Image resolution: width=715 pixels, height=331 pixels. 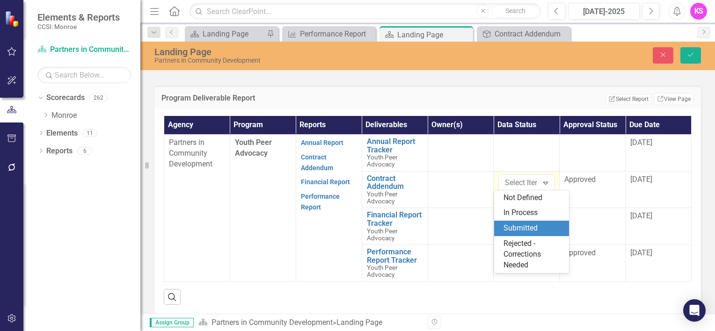 What do you see at coordinates (533, 198) in the screenshot?
I see `div: Not Defined` at bounding box center [533, 198].